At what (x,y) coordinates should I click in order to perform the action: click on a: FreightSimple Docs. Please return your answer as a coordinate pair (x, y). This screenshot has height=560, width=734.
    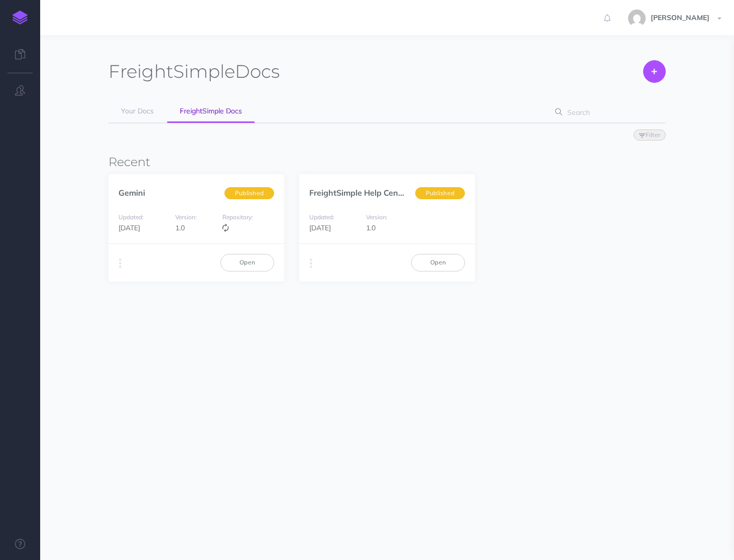
    Looking at the image, I should click on (211, 111).